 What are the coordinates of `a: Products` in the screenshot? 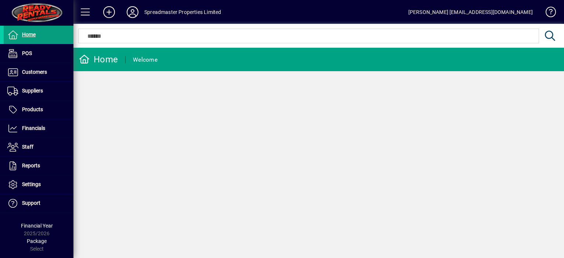 It's located at (39, 110).